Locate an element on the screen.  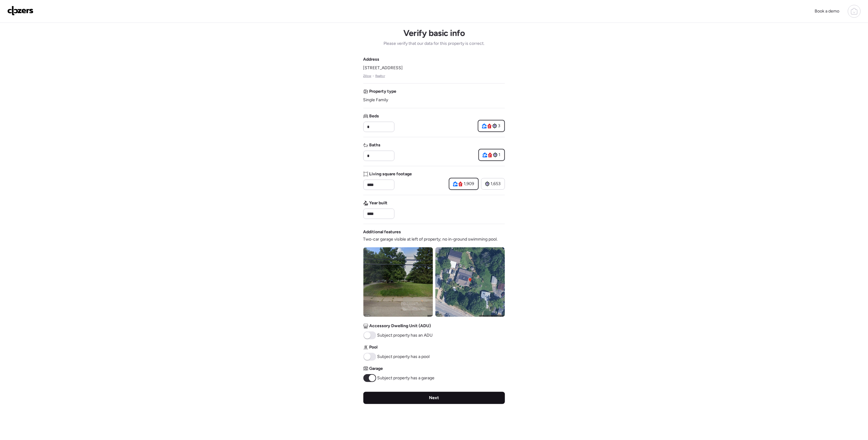
span: Property type is located at coordinates (383, 92).